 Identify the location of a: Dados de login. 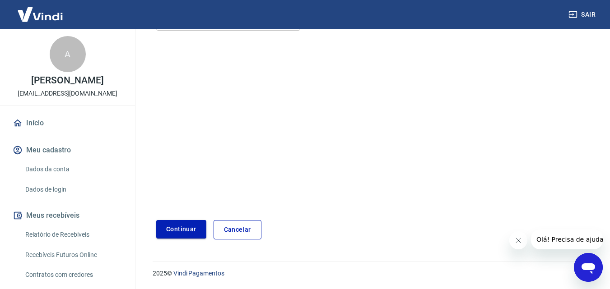
(73, 190).